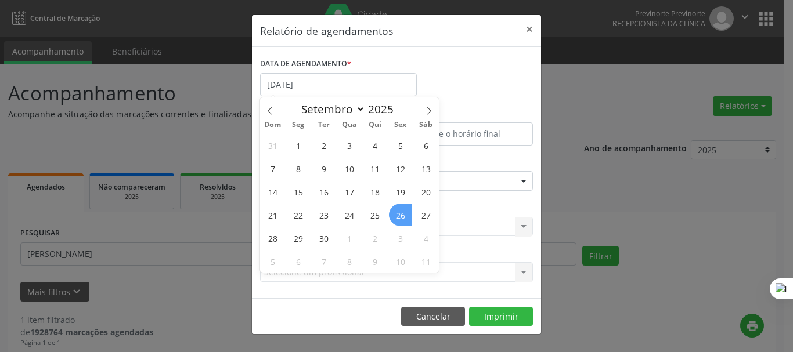 The image size is (793, 352). I want to click on span: Setembro 1, 2025, so click(298, 145).